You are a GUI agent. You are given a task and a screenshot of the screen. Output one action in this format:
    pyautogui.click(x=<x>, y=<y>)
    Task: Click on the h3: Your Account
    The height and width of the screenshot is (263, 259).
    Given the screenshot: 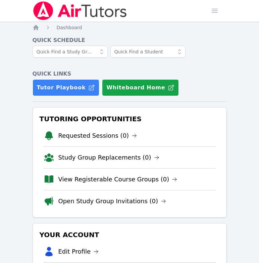 What is the action you would take?
    pyautogui.click(x=130, y=235)
    